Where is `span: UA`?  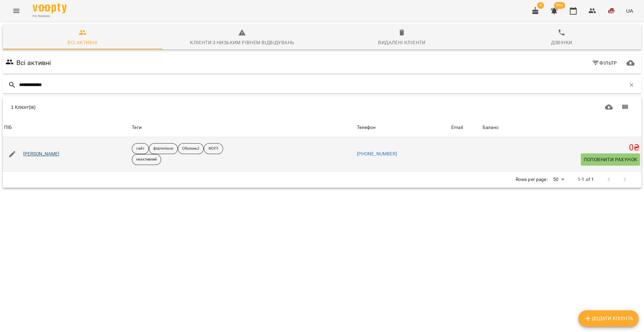
span: UA is located at coordinates (629, 11).